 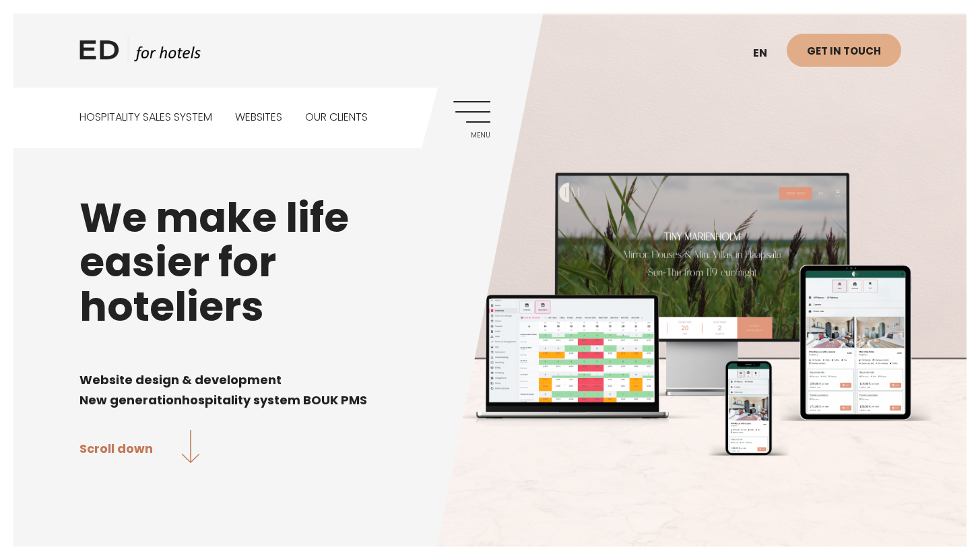 What do you see at coordinates (843, 50) in the screenshot?
I see `a: Get in touch` at bounding box center [843, 50].